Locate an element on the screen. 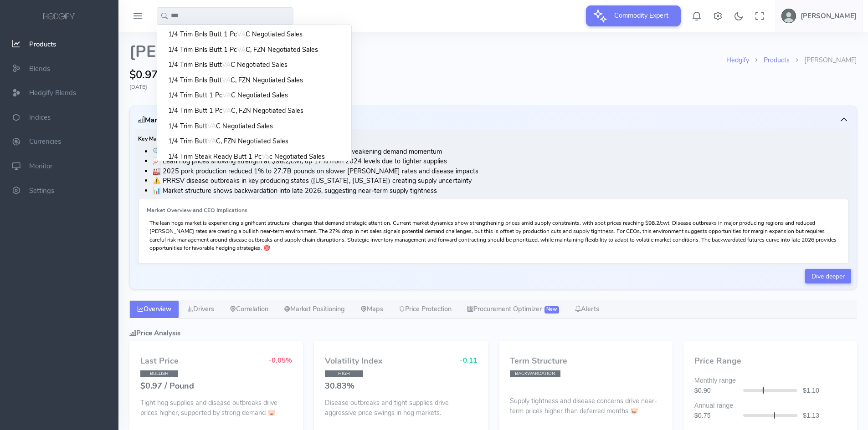 The height and width of the screenshot is (430, 868). h5: Market Intelligence is located at coordinates (172, 120).